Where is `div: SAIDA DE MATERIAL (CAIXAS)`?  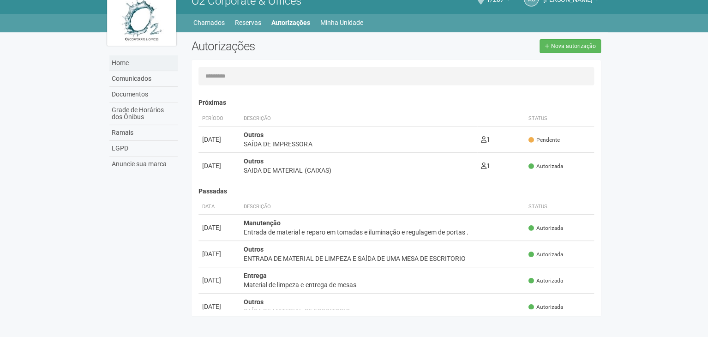 div: SAIDA DE MATERIAL (CAIXAS) is located at coordinates (359, 170).